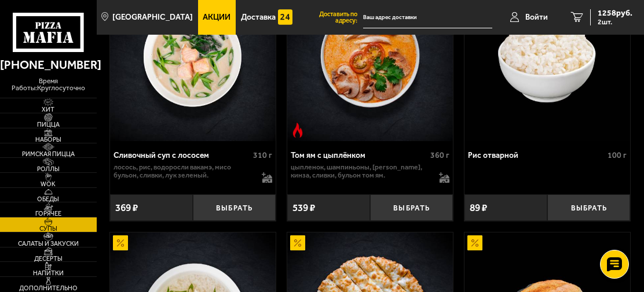  What do you see at coordinates (615, 14) in the screenshot?
I see `span: 1258 руб.` at bounding box center [615, 14].